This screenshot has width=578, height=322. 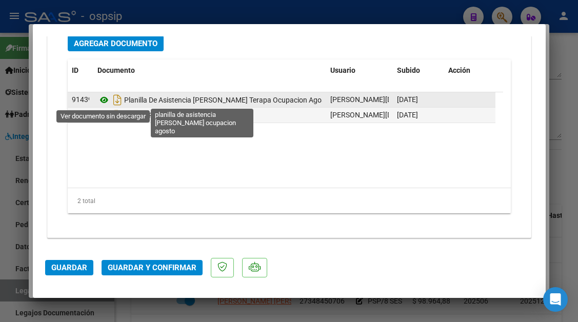 What do you see at coordinates (555, 300) in the screenshot?
I see `div: Open Intercom Messenger` at bounding box center [555, 300].